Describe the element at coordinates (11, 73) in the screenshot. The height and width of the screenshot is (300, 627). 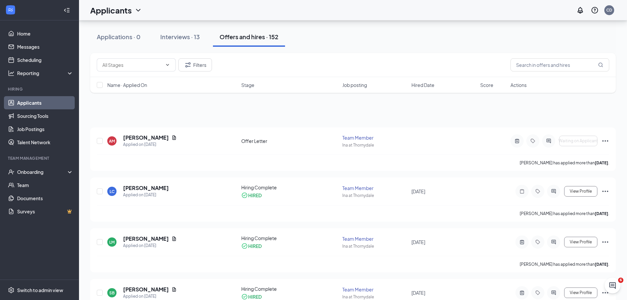
I see `svg: Analysis` at that location.